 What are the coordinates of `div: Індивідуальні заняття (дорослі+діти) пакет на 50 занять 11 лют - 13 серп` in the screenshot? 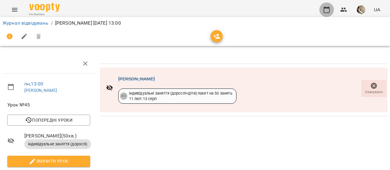 It's located at (181, 96).